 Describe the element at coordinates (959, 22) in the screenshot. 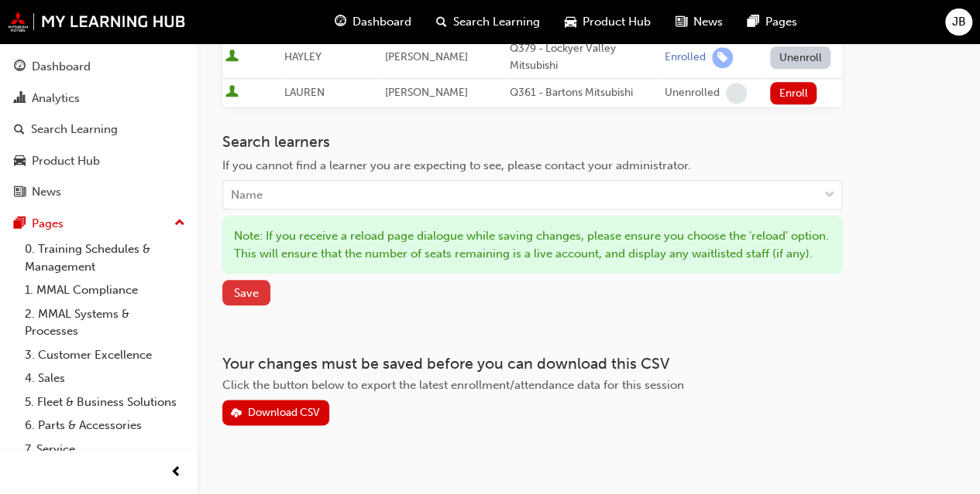

I see `span: JB` at that location.